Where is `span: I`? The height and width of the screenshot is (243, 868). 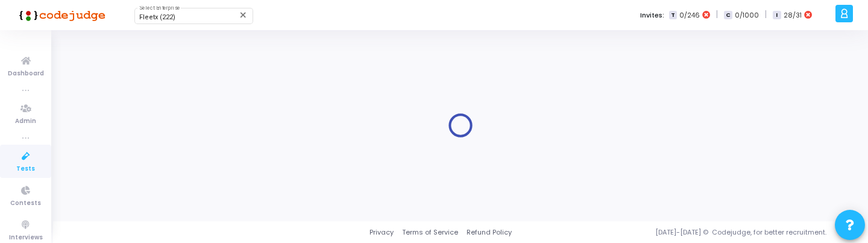
span: I is located at coordinates (776, 15).